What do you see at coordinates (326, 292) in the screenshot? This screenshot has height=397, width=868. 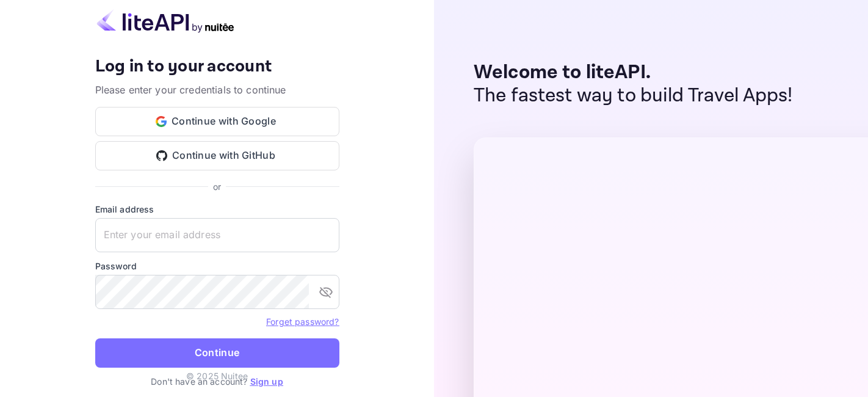 I see `button: toggle password visibility` at bounding box center [326, 292].